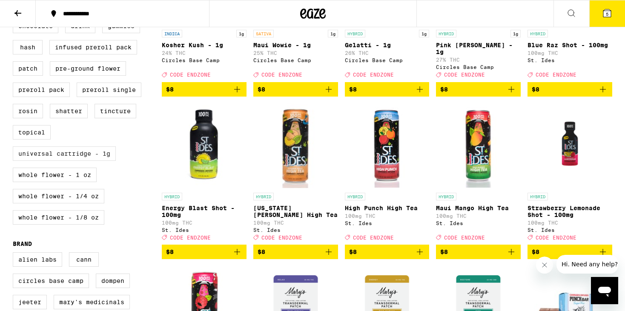 The width and height of the screenshot is (625, 311). Describe the element at coordinates (296, 146) in the screenshot. I see `img: St. Ides - Georgia Peach High Tea` at that location.